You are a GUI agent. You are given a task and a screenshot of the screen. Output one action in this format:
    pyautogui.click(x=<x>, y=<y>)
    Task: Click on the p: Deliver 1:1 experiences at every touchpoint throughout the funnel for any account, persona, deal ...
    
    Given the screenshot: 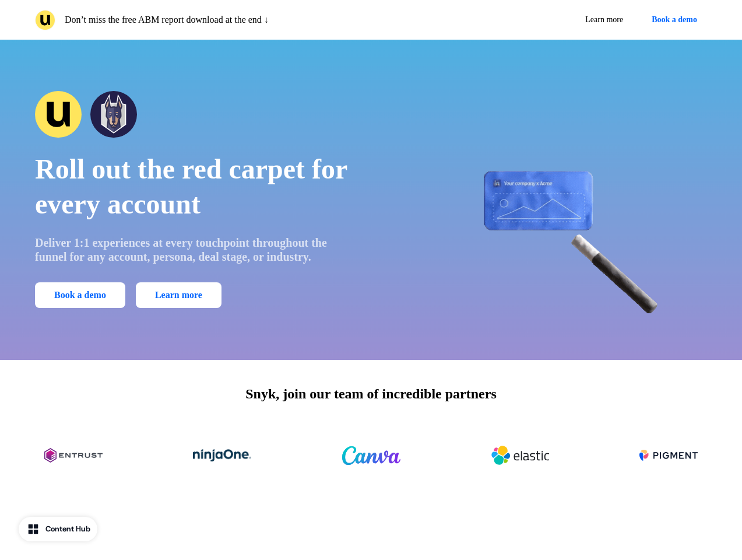 What is the action you would take?
    pyautogui.click(x=194, y=250)
    